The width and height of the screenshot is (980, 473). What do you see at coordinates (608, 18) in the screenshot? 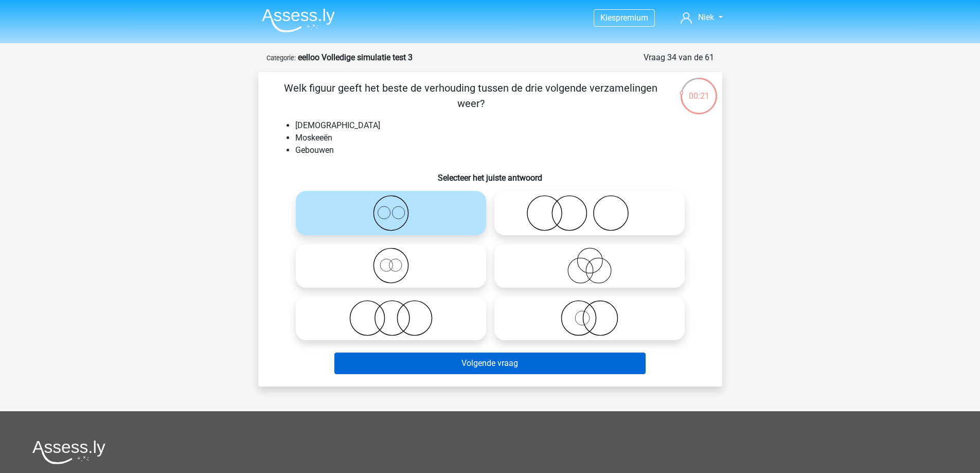
I see `span: Kies` at bounding box center [608, 18].